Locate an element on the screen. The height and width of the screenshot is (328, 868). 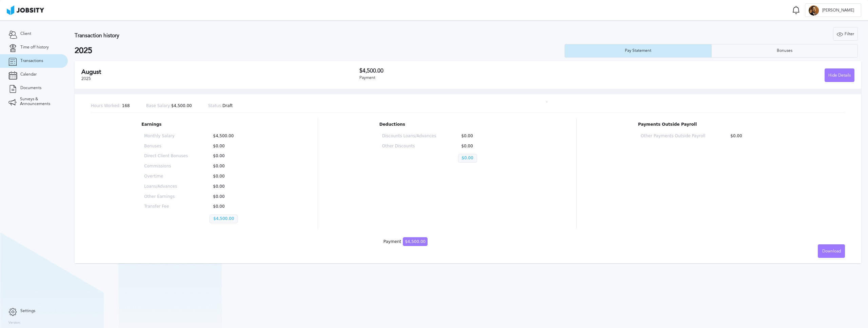
span: $4,500.00 is located at coordinates (415, 242).